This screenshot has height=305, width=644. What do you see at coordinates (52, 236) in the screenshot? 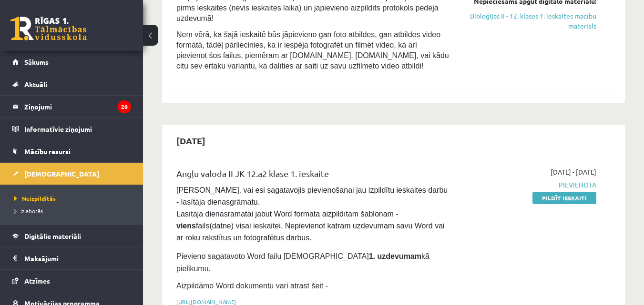
I see `span: Digitālie materiāli` at bounding box center [52, 236].